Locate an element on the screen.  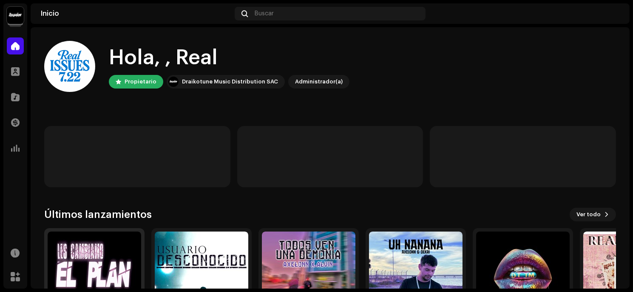
div: Inicio is located at coordinates (136, 14).